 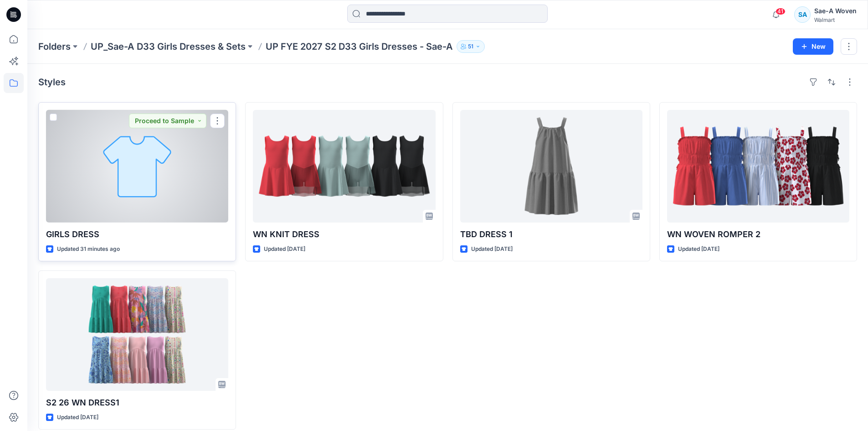 I want to click on a: GIRLS DRESS, so click(x=137, y=166).